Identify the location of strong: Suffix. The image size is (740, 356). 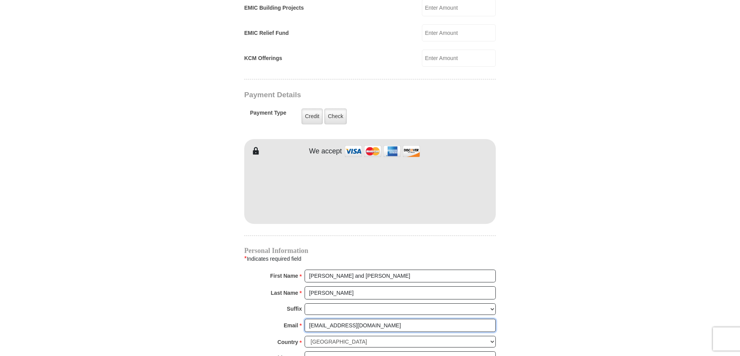
(294, 309).